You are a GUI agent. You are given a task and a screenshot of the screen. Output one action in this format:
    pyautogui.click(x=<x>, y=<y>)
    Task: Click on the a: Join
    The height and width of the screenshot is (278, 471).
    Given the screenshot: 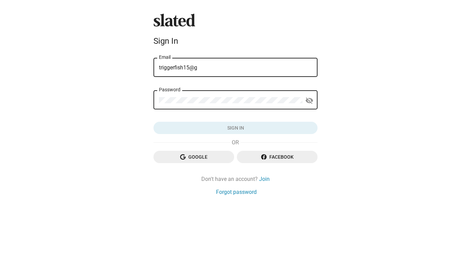 What is the action you would take?
    pyautogui.click(x=264, y=179)
    